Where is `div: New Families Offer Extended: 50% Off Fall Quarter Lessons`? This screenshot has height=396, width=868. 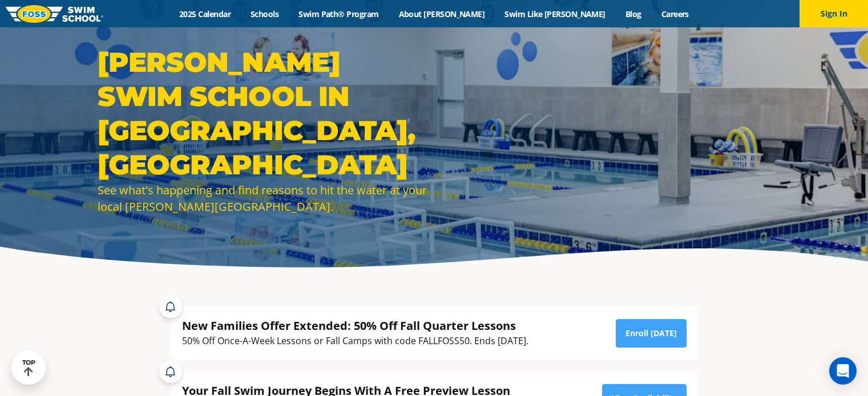
div: New Families Offer Extended: 50% Off Fall Quarter Lessons is located at coordinates (355, 326).